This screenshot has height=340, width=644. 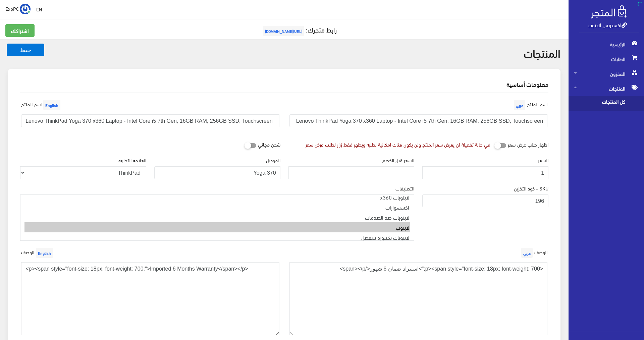 I want to click on option: لابتوب, so click(x=217, y=228).